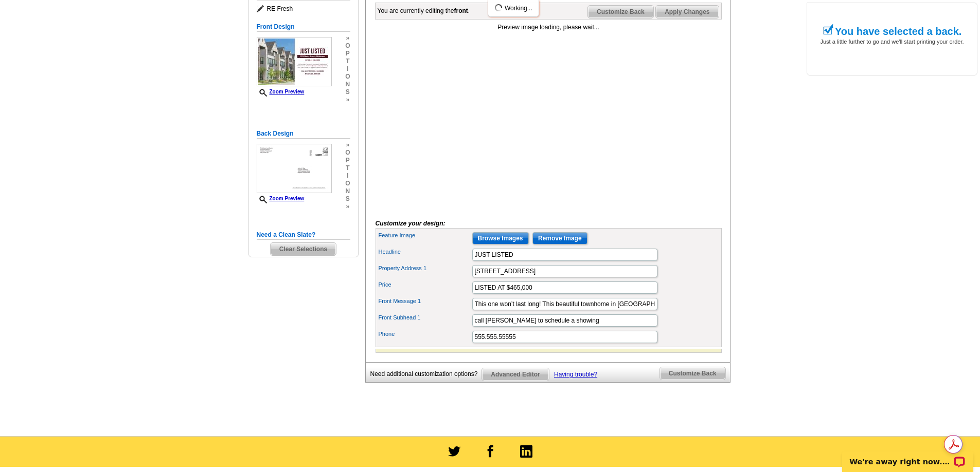  I want to click on label: Feature Image, so click(425, 236).